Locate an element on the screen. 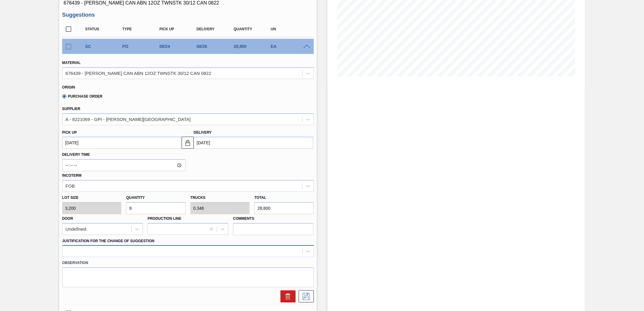 Image resolution: width=644 pixels, height=311 pixels. label: Supplier is located at coordinates (71, 109).